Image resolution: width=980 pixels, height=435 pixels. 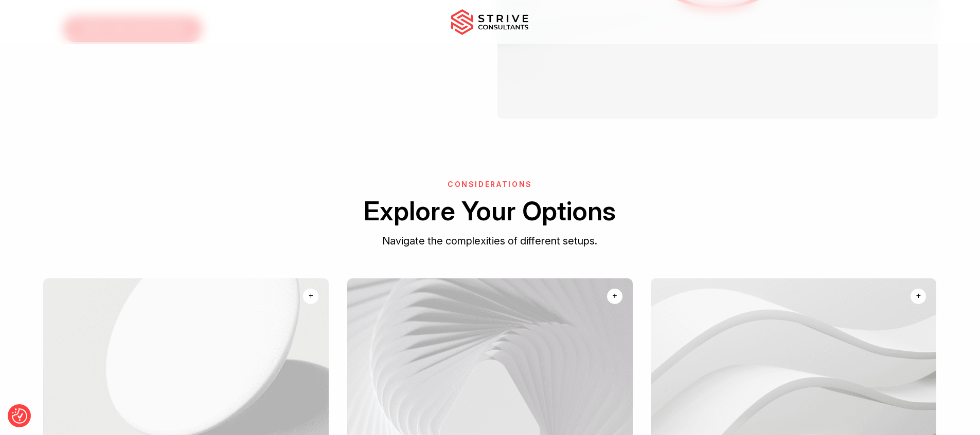 What do you see at coordinates (490, 211) in the screenshot?
I see `h2: Explore Your Options` at bounding box center [490, 211].